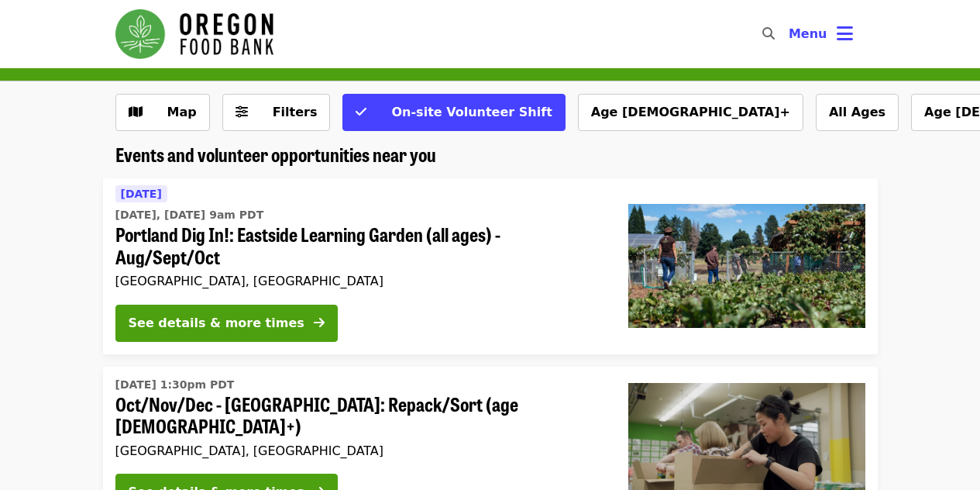 The width and height of the screenshot is (980, 490). What do you see at coordinates (163, 113) in the screenshot?
I see `button: Show map view` at bounding box center [163, 113].